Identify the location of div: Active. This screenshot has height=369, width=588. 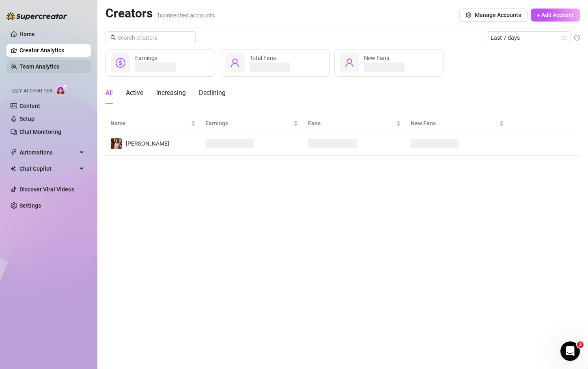
(134, 93).